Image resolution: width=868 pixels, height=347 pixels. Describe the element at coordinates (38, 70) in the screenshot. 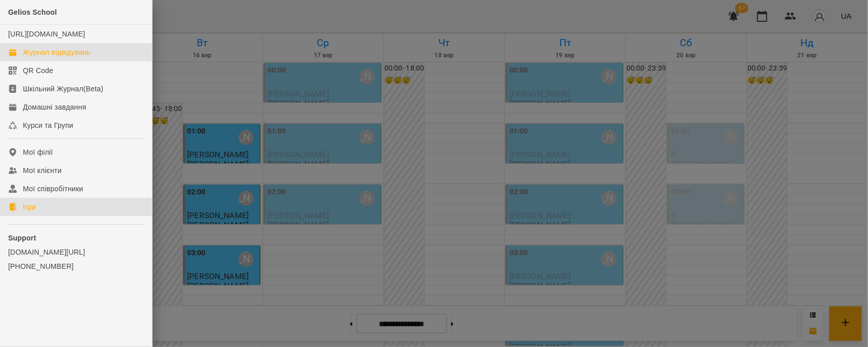

I see `div: QR Code` at that location.